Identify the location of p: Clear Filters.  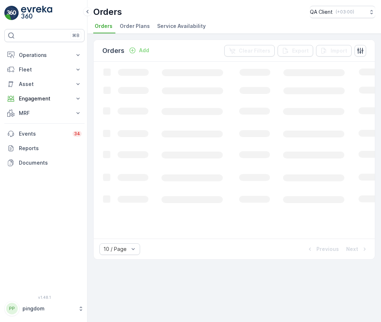
(254, 51).